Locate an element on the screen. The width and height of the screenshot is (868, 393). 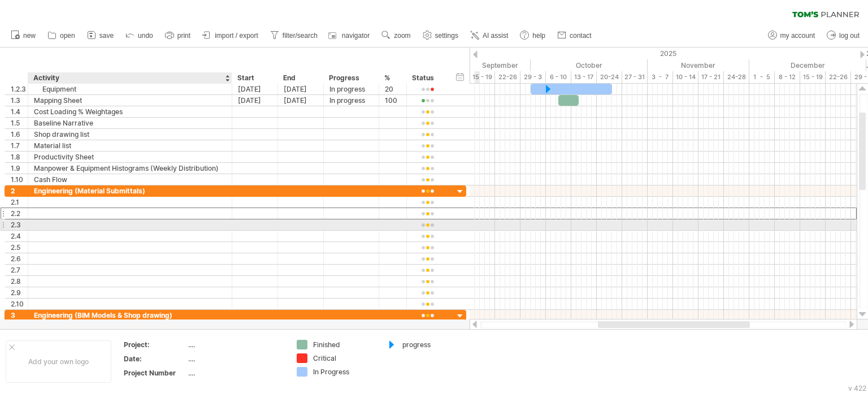
a: help is located at coordinates (533, 35).